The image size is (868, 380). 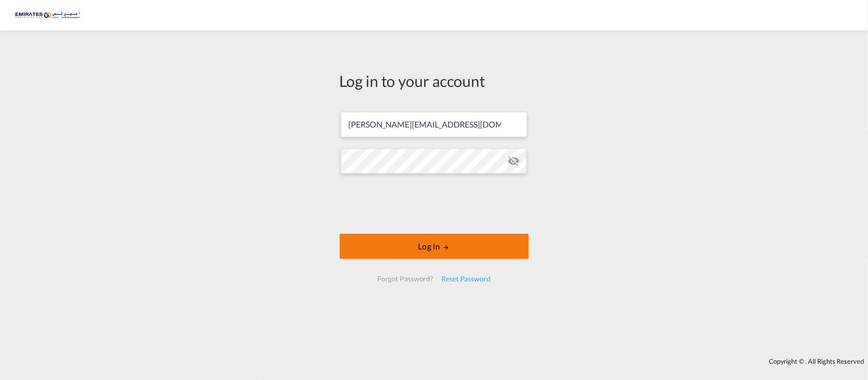 What do you see at coordinates (434, 246) in the screenshot?
I see `button: LOGIN` at bounding box center [434, 246].